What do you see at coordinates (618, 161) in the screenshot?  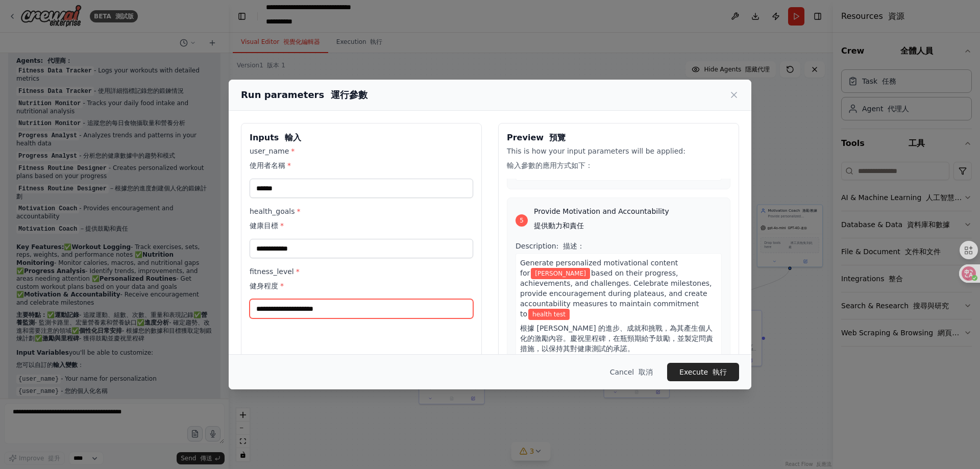 I see `p: This is how your input parameters will be applied:` at bounding box center [618, 161].